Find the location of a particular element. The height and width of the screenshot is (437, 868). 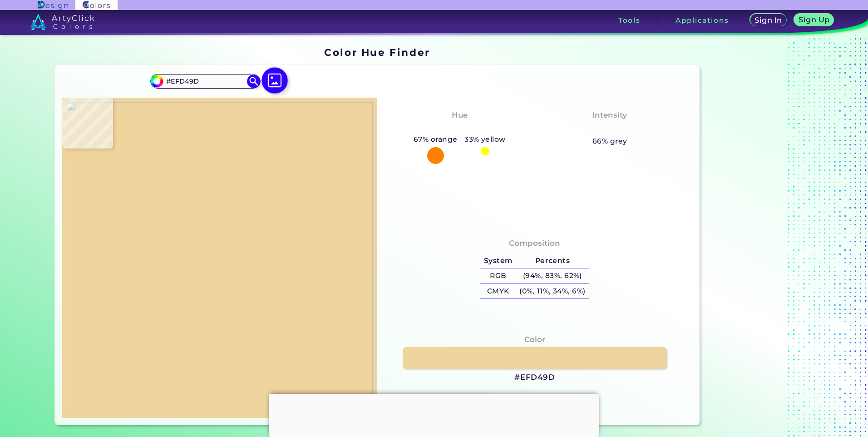

h5: 67% orange is located at coordinates (435, 139).